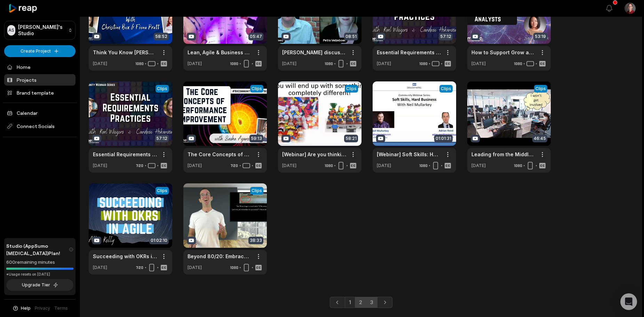  Describe the element at coordinates (40, 80) in the screenshot. I see `a: Projects` at that location.